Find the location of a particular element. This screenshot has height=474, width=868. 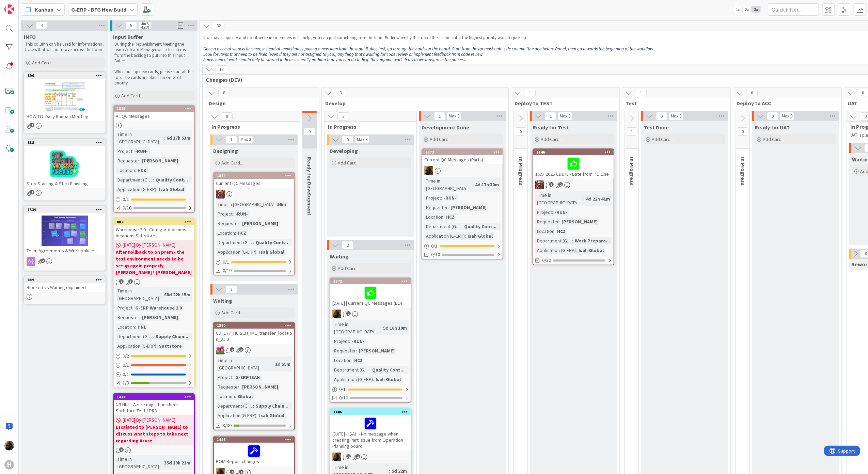

div: Stop Starting & Start Finishing is located at coordinates (65, 183).